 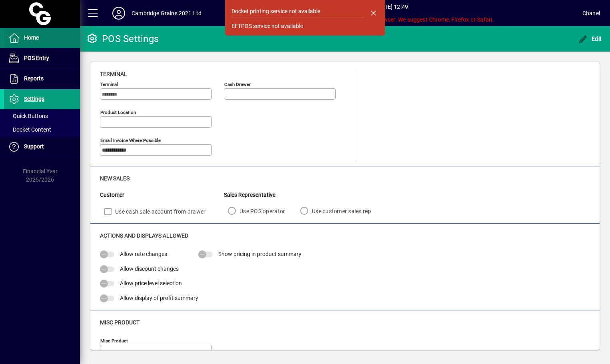 I want to click on span: Terminal, so click(x=114, y=74).